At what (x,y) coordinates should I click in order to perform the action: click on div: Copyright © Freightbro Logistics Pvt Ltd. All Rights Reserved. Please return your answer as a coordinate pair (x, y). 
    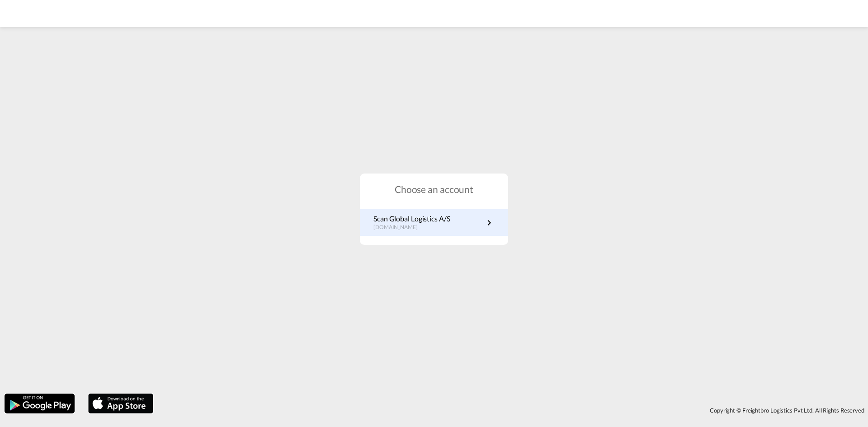
    Looking at the image, I should click on (513, 411).